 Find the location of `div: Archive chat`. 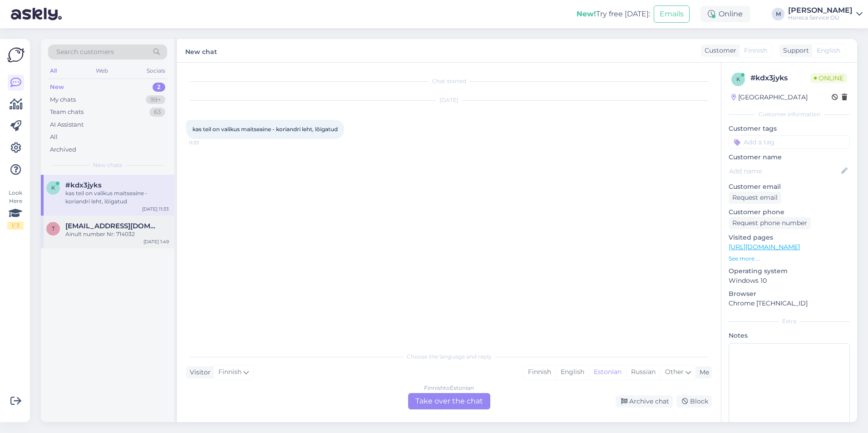

div: Archive chat is located at coordinates (644, 401).